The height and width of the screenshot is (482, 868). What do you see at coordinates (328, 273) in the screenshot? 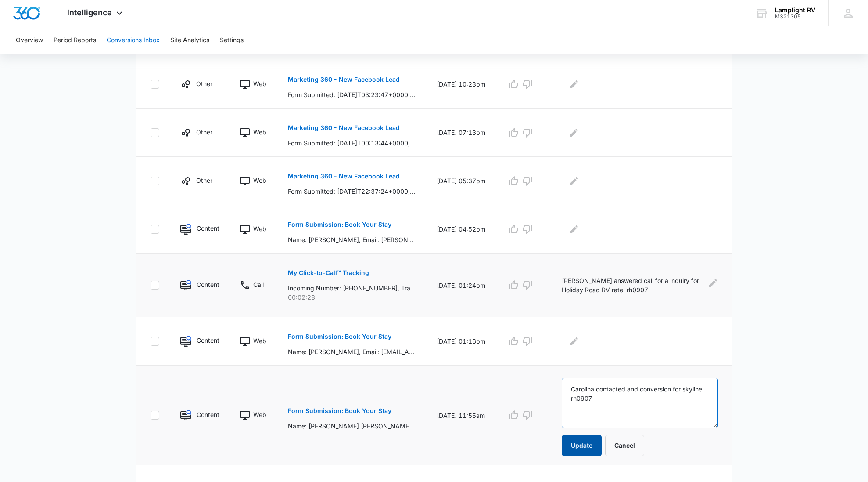
I see `p: My Click-to-Call™ Tracking` at bounding box center [328, 273].